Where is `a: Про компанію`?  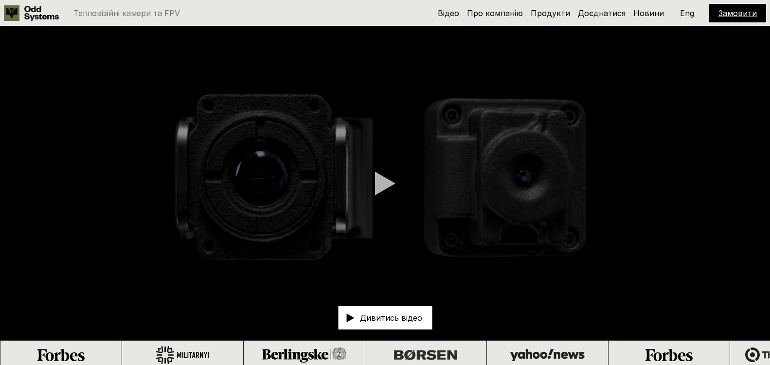 a: Про компанію is located at coordinates (495, 13).